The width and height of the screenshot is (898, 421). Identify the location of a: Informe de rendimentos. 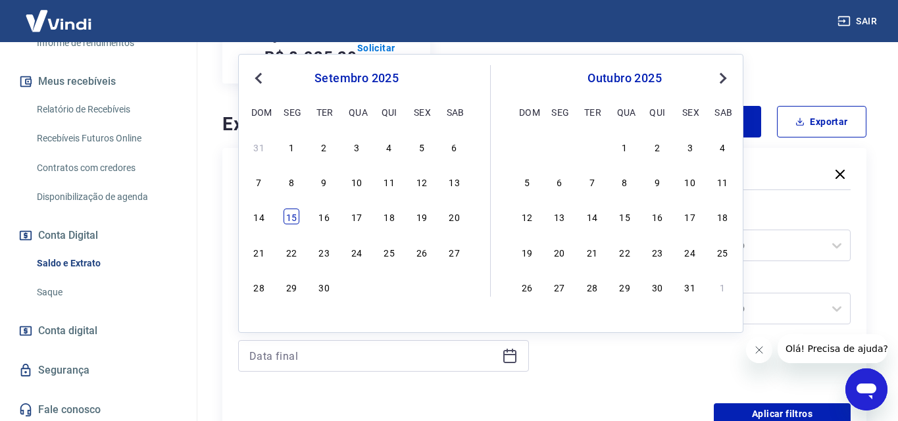
(106, 43).